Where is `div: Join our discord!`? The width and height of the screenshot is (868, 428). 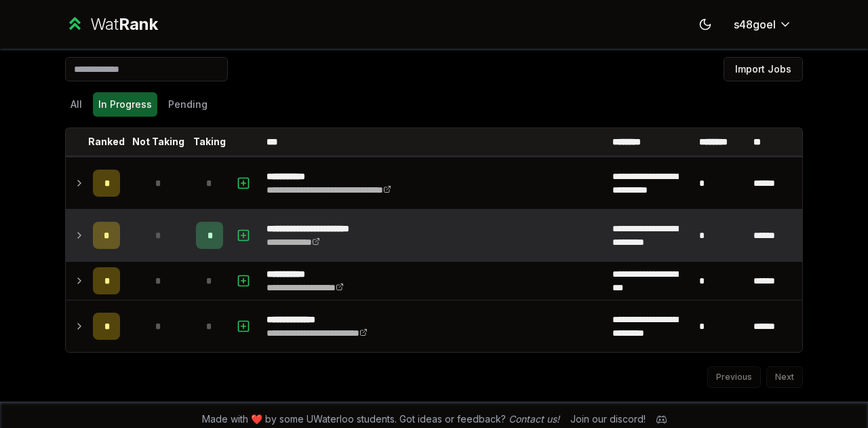
div: Join our discord! is located at coordinates (607, 420).